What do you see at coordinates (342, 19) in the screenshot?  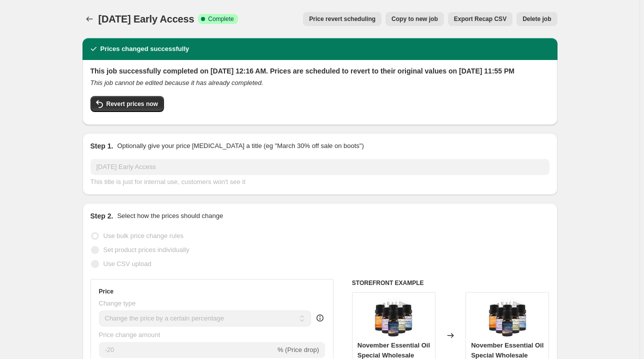 I see `span: Price revert scheduling` at bounding box center [342, 19].